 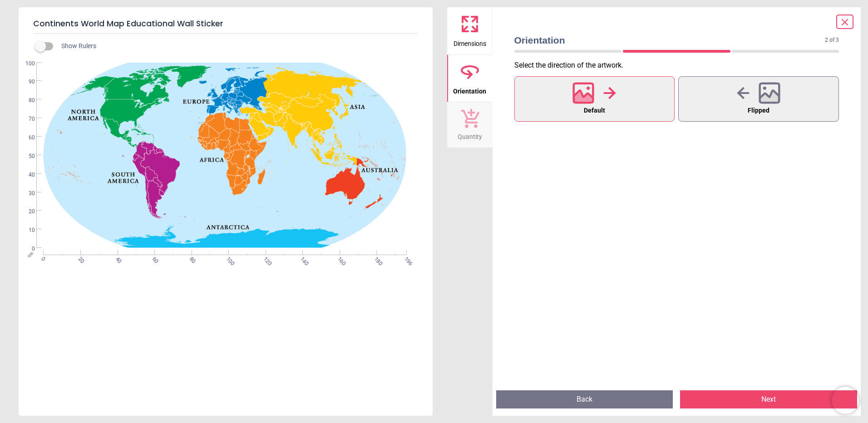 What do you see at coordinates (470, 125) in the screenshot?
I see `button: Quantity` at bounding box center [470, 125].